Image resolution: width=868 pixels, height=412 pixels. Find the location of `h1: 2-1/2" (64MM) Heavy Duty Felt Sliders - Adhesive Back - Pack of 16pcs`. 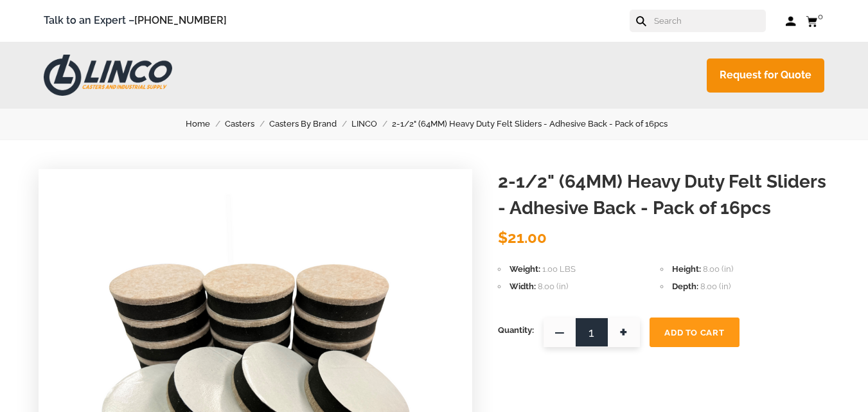

h1: 2-1/2" (64MM) Heavy Duty Felt Sliders - Adhesive Back - Pack of 16pcs is located at coordinates (663, 195).